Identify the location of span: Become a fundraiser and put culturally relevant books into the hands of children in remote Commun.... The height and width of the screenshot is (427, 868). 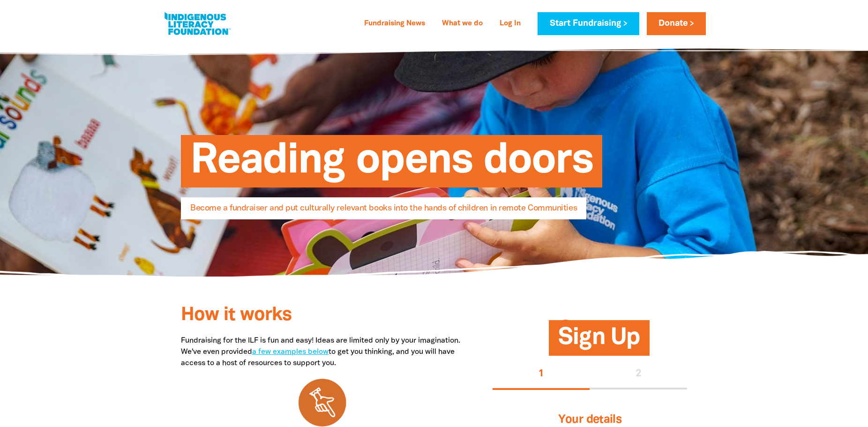
(383, 211).